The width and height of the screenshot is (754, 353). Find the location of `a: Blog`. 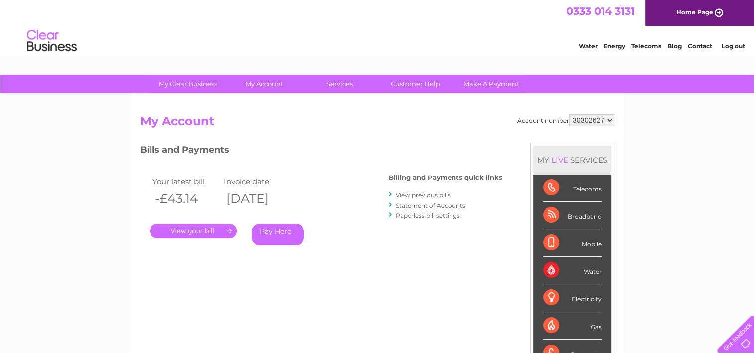

a: Blog is located at coordinates (675, 46).